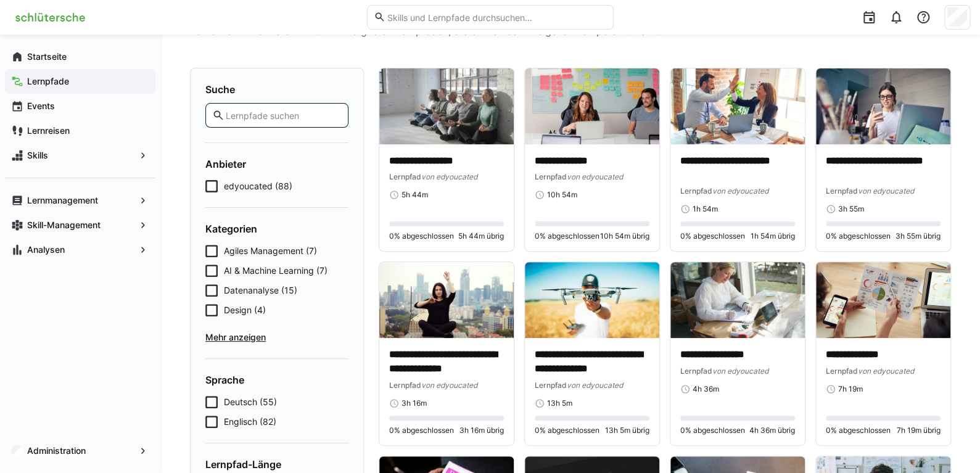 This screenshot has height=473, width=980. I want to click on span: 5h 44m, so click(414, 195).